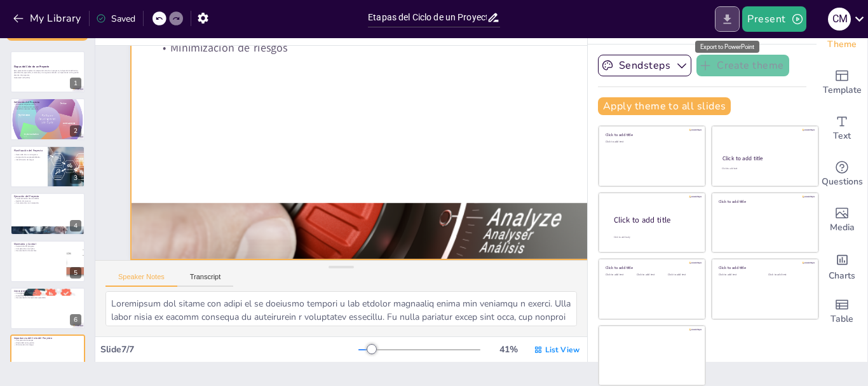 The image size is (868, 386). I want to click on span: Media, so click(842, 228).